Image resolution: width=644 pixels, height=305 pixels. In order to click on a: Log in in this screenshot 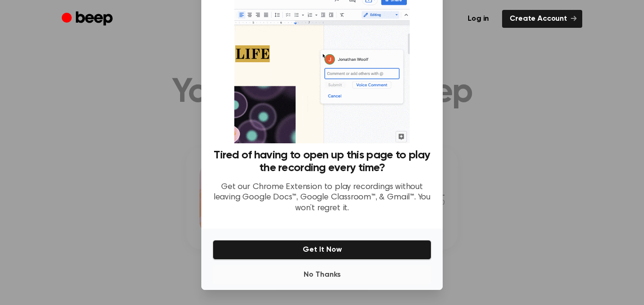, I will do `click(478, 19)`.